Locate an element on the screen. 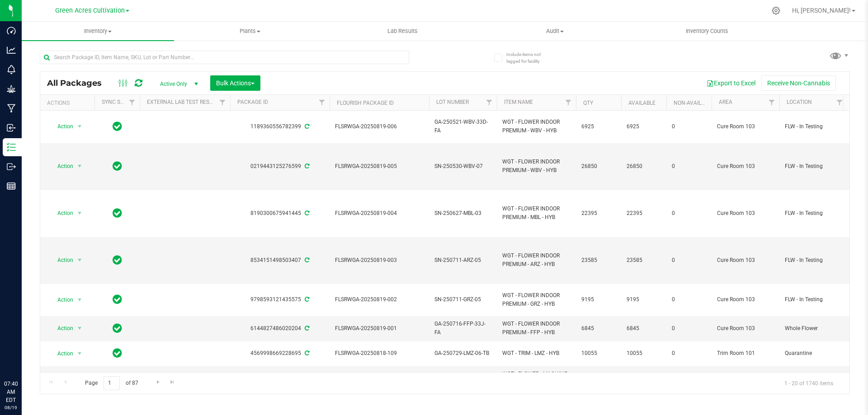  span: WGT - FLOWER INDOOR PREMIUM - MBL - HYB is located at coordinates (536, 213).